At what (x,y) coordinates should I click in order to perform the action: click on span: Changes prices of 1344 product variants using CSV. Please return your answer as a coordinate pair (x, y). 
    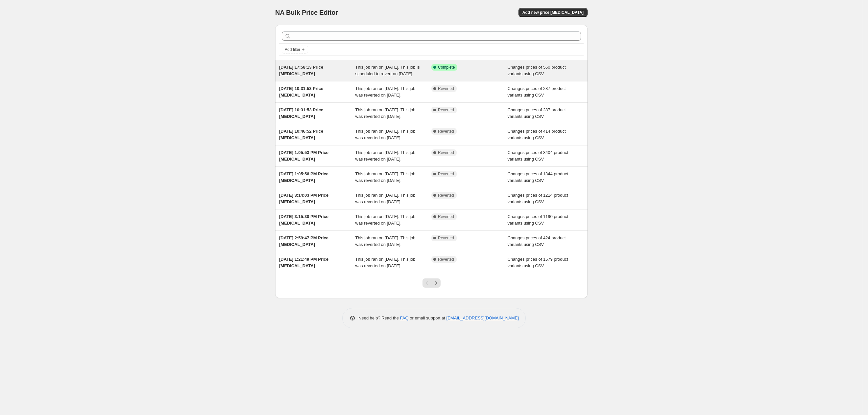
    Looking at the image, I should click on (538, 177).